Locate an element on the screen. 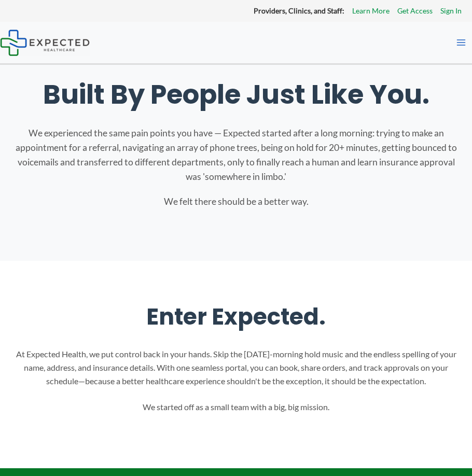 This screenshot has height=476, width=472. p: We felt there should be a better way. is located at coordinates (236, 202).